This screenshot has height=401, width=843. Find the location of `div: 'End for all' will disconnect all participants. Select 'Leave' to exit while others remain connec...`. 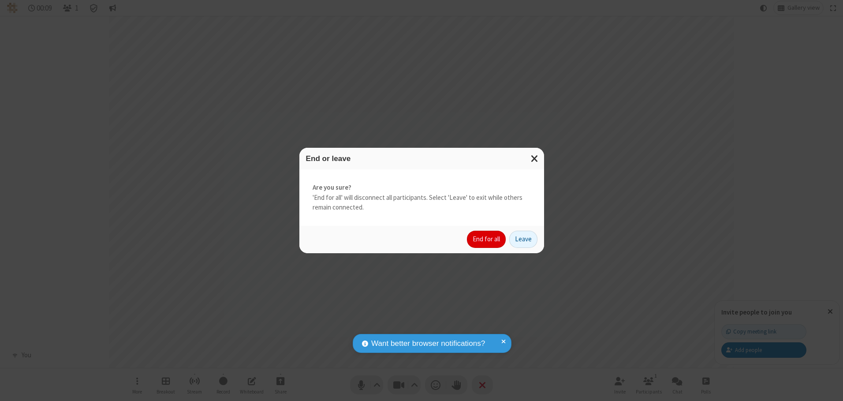

div: 'End for all' will disconnect all participants. Select 'Leave' to exit while others remain connec... is located at coordinates (422, 198).